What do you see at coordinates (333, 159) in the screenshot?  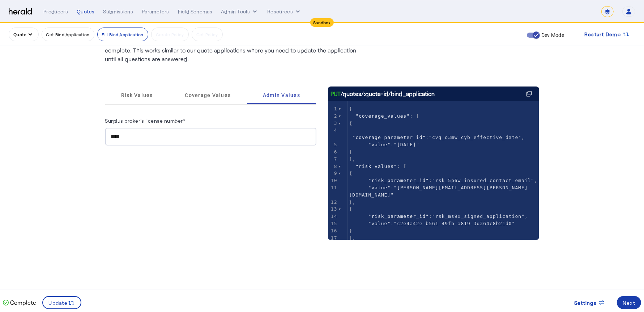 I see `div: 7` at bounding box center [333, 159].